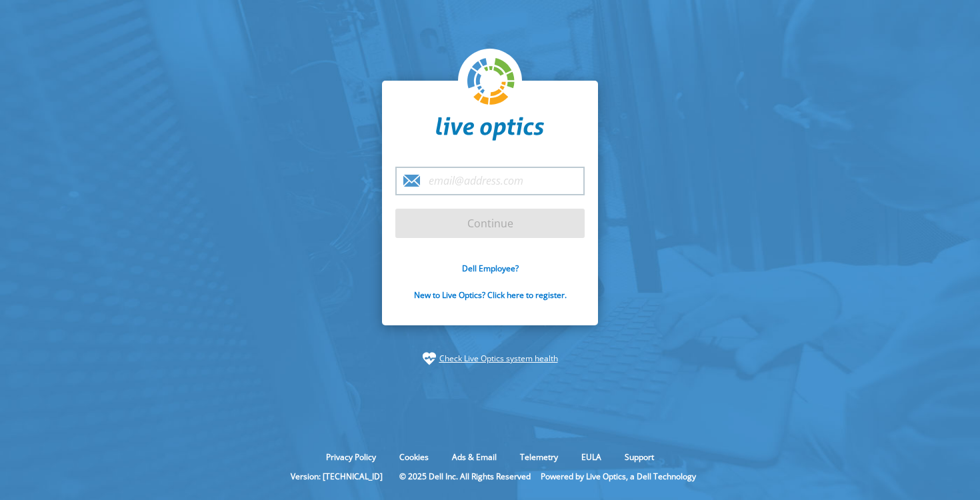  What do you see at coordinates (639, 457) in the screenshot?
I see `a: Support` at bounding box center [639, 457].